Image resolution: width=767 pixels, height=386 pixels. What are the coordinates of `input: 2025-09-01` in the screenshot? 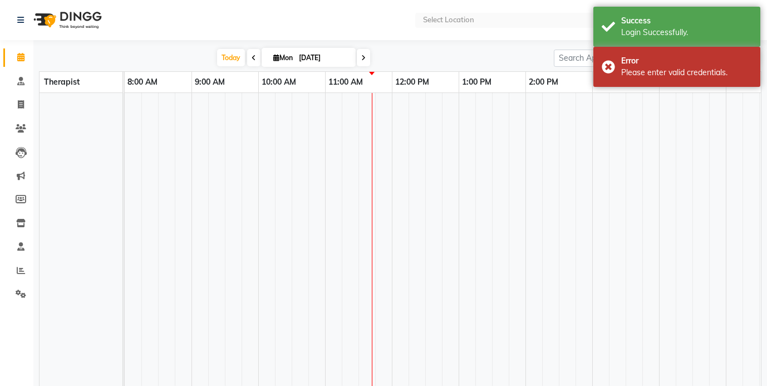 It's located at (323, 58).